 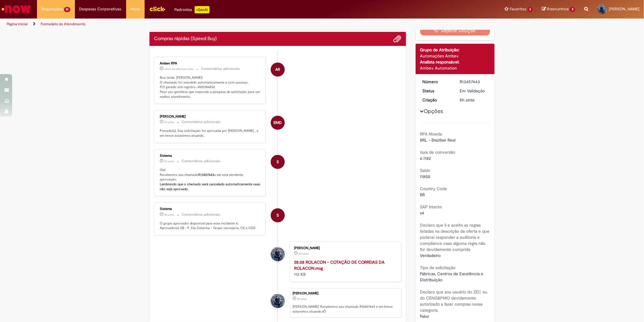 I want to click on strong: 28.08 ROLACON - COTAÇÃO DE CORREIAS DA ROLACON.msg, so click(x=340, y=265).